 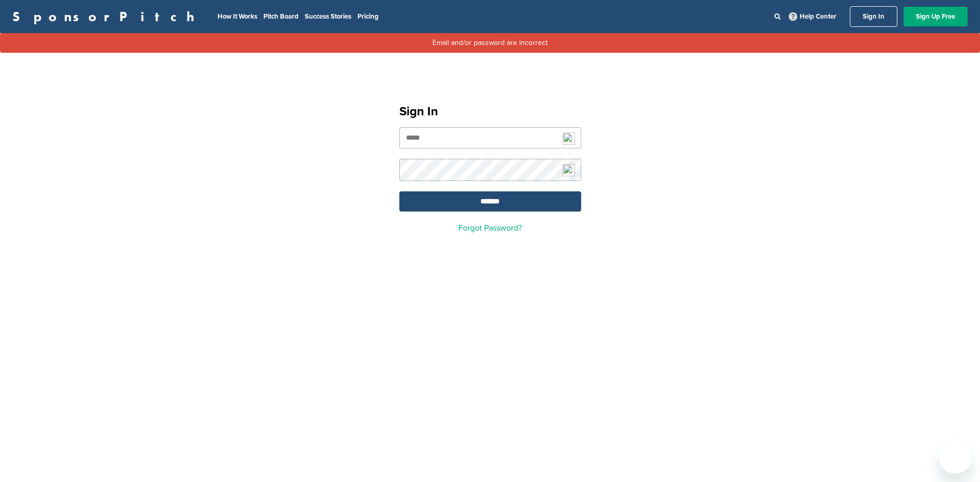 I want to click on a: Help Center, so click(x=813, y=17).